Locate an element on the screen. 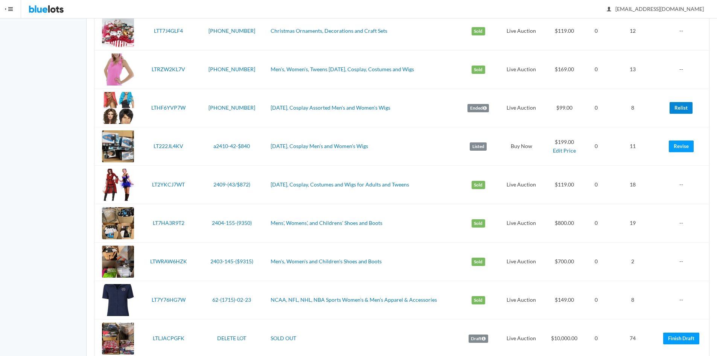 The image size is (717, 356). a: Men's, Women's and Children's Shoes and Boots is located at coordinates (326, 261).